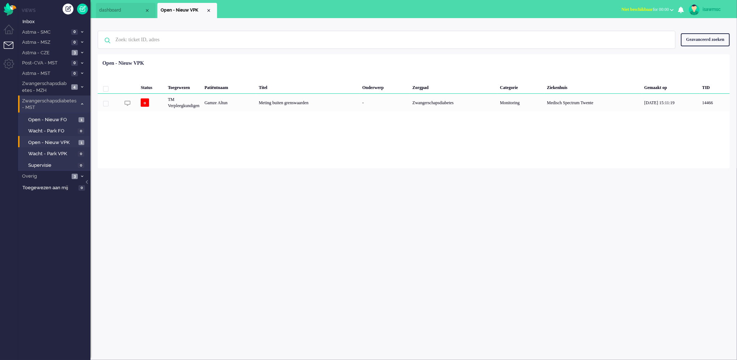 This screenshot has width=737, height=360. What do you see at coordinates (229, 102) in the screenshot?
I see `div: Gamze Altun` at bounding box center [229, 102].